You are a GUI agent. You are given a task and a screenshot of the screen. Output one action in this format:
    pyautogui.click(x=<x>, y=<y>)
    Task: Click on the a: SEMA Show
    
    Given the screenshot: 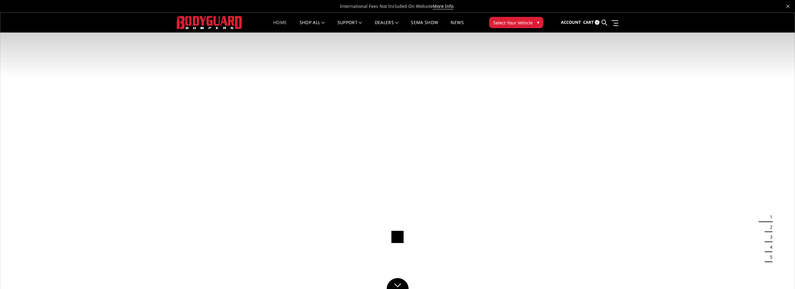 What is the action you would take?
    pyautogui.click(x=424, y=26)
    